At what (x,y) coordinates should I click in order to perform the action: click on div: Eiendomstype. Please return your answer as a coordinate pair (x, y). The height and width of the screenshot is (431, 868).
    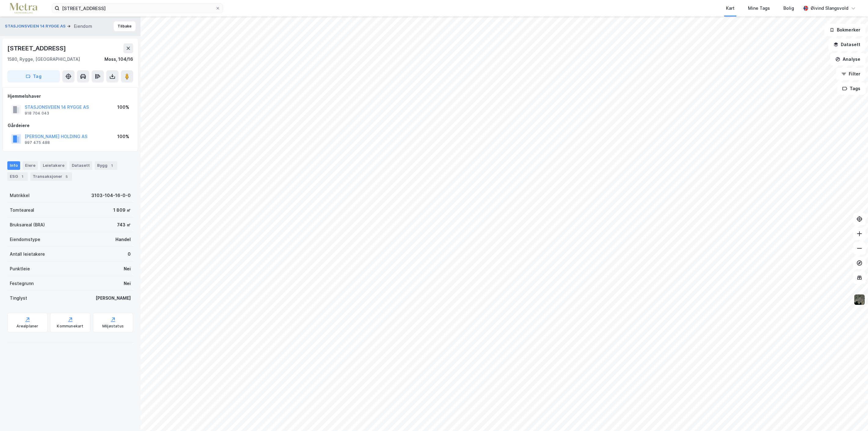
    Looking at the image, I should click on (25, 240).